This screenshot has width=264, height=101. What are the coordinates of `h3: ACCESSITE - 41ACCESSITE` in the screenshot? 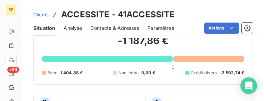 It's located at (118, 15).